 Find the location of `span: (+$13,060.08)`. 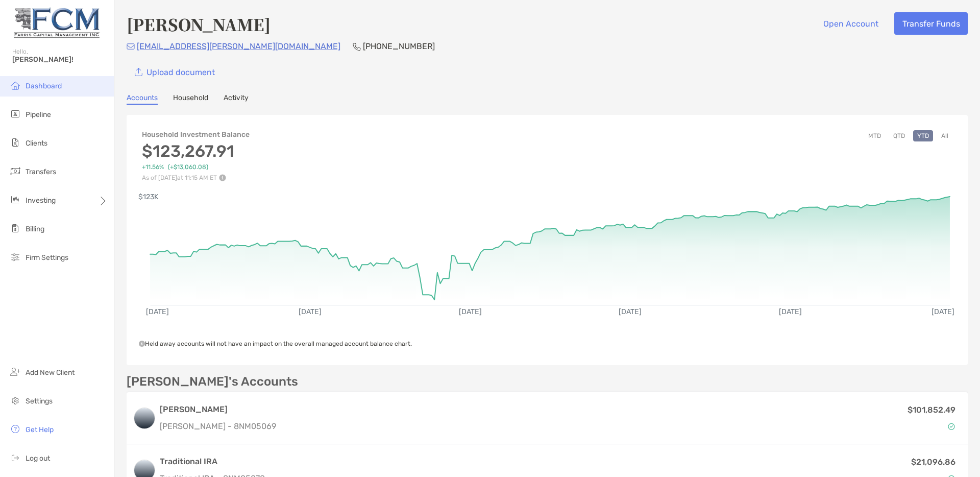

span: (+$13,060.08) is located at coordinates (188, 167).